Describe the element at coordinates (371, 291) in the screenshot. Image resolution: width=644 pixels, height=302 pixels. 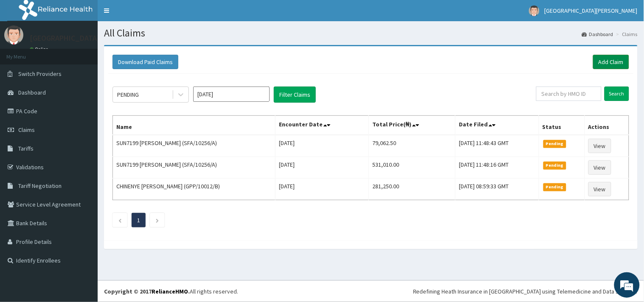
I see `footer: All rights reserved.` at that location.